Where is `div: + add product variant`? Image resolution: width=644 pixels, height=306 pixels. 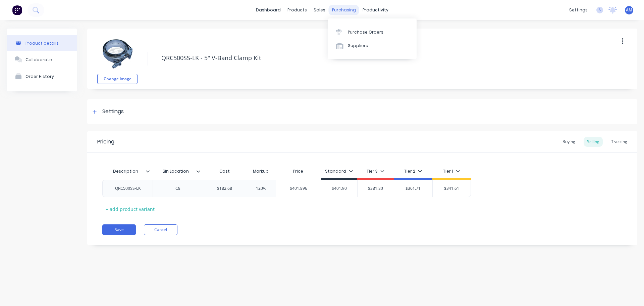
div: + add product variant is located at coordinates (130, 209).